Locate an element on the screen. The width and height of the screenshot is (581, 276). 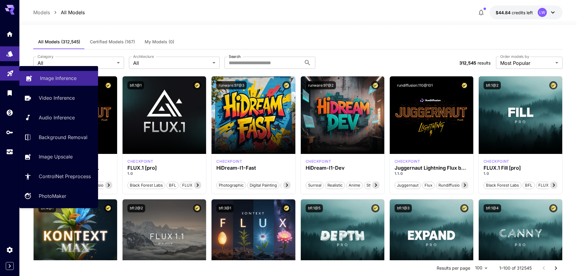
h3: HiDream-I1-Dev is located at coordinates (342, 168).